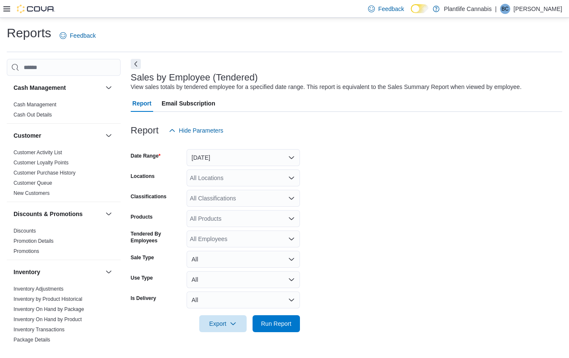 The height and width of the screenshot is (358, 569). Describe the element at coordinates (26, 251) in the screenshot. I see `span: Promotions` at that location.